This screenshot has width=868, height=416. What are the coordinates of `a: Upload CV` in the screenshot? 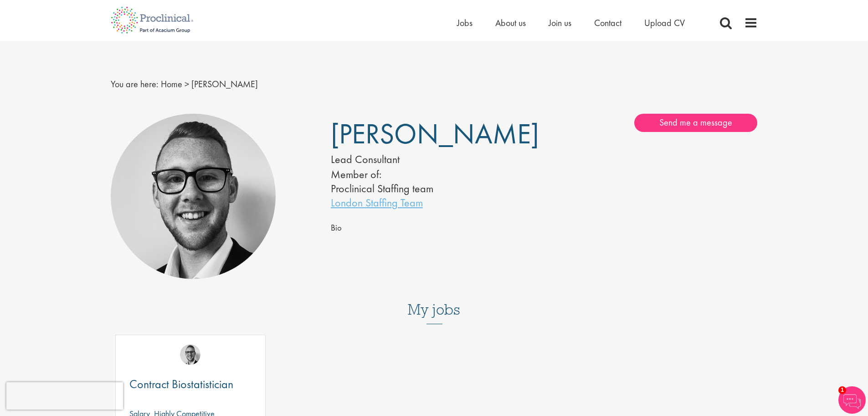 It's located at (665, 23).